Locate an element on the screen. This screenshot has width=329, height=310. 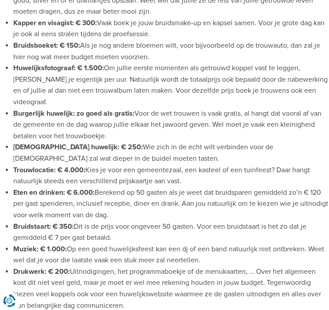
strong: Trouwlocatie: € 4.000: is located at coordinates (49, 170).